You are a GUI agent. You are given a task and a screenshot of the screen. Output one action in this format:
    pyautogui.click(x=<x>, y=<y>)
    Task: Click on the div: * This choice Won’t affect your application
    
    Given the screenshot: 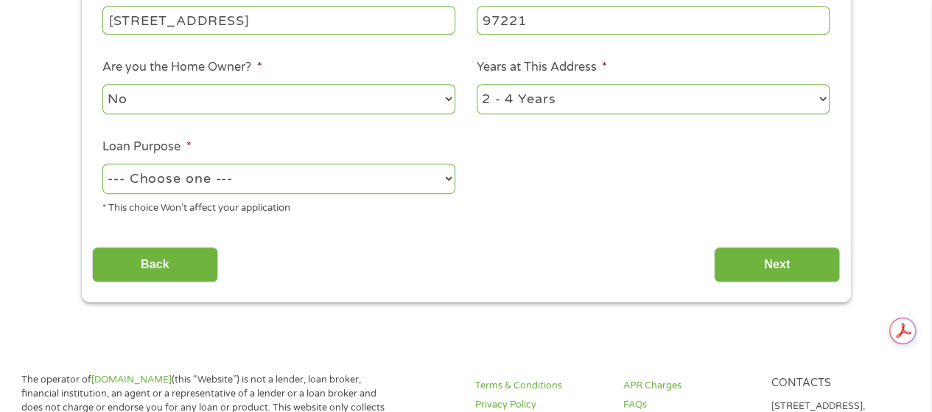 What is the action you would take?
    pyautogui.click(x=279, y=206)
    